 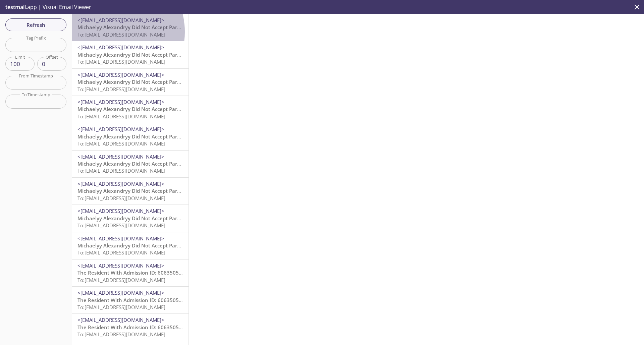 What do you see at coordinates (15, 7) in the screenshot?
I see `span: testmail` at bounding box center [15, 7].